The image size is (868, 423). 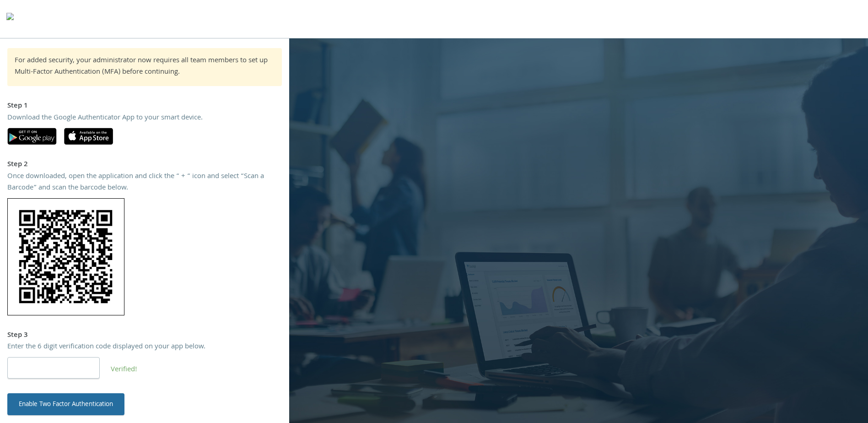 I want to click on div: Download the Google Authenticator App to your smart device., so click(x=144, y=119).